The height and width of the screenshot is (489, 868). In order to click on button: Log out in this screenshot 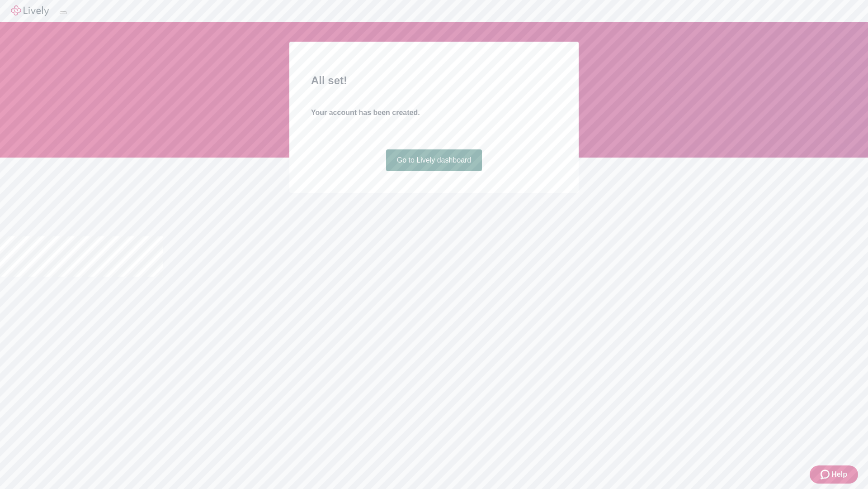, I will do `click(64, 13)`.